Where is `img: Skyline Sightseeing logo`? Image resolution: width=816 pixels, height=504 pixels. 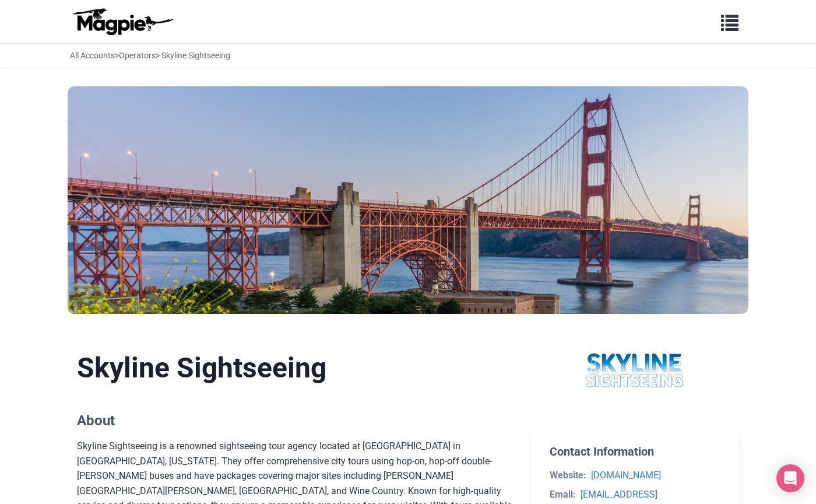 img: Skyline Sightseeing logo is located at coordinates (635, 370).